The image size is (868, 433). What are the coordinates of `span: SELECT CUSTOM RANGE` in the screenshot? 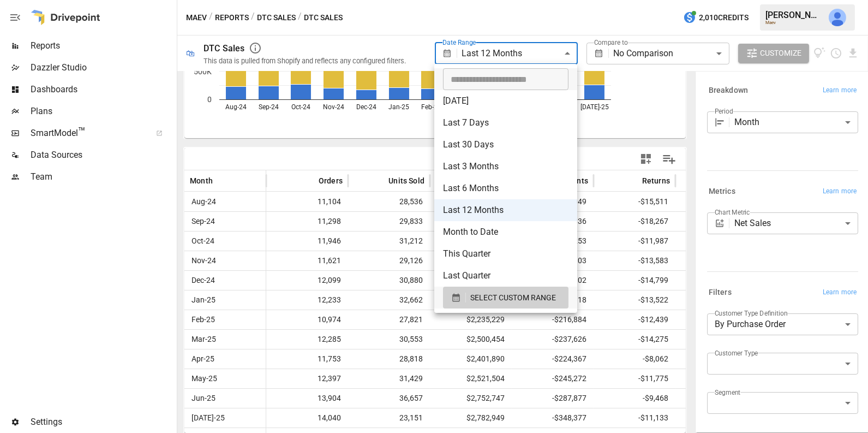 It's located at (513, 298).